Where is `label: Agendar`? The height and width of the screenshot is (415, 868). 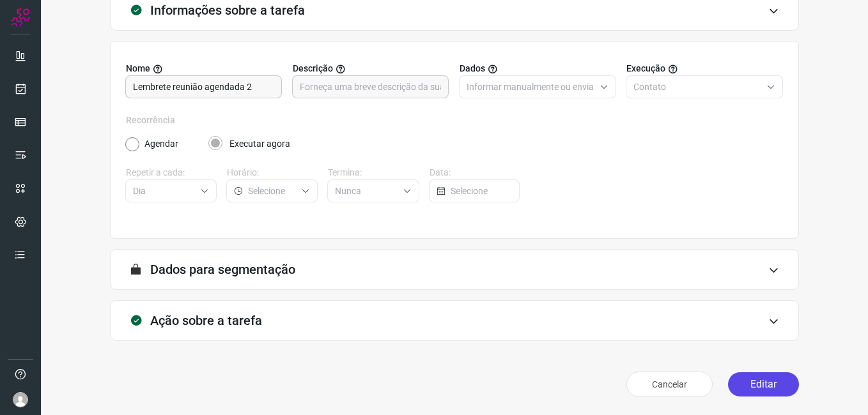
label: Agendar is located at coordinates (161, 144).